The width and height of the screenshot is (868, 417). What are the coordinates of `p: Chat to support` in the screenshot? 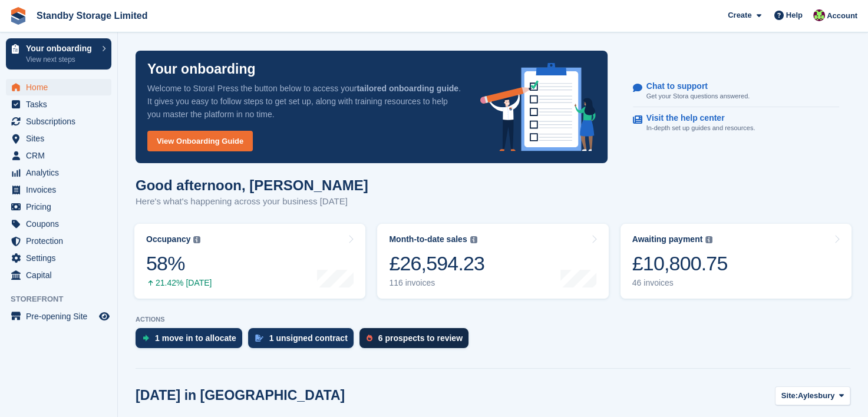 It's located at (693, 86).